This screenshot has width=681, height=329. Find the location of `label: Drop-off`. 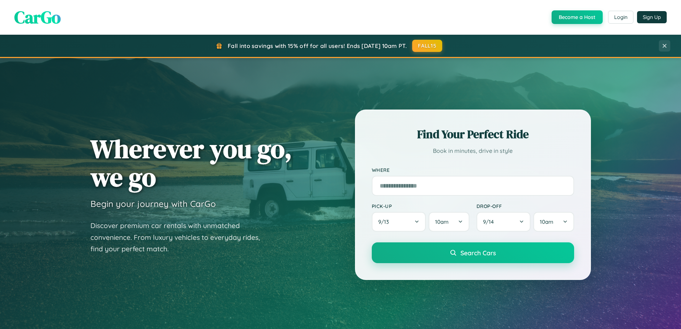

label: Drop-off is located at coordinates (525, 206).